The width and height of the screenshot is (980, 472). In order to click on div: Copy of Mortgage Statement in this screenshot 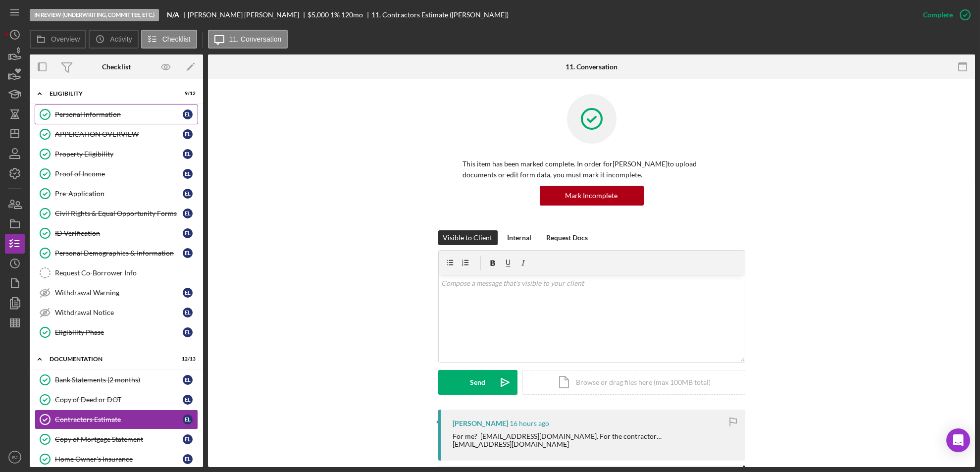, I will do `click(119, 439)`.